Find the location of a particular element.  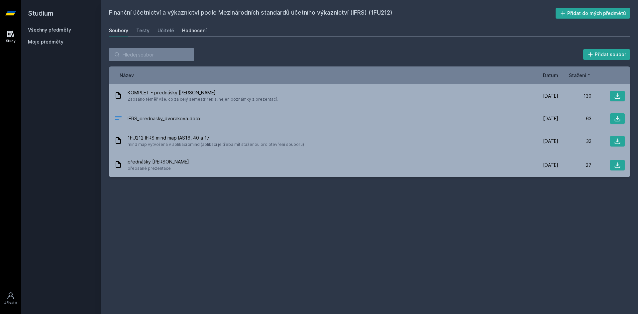

a: Všechny předměty is located at coordinates (50, 30).